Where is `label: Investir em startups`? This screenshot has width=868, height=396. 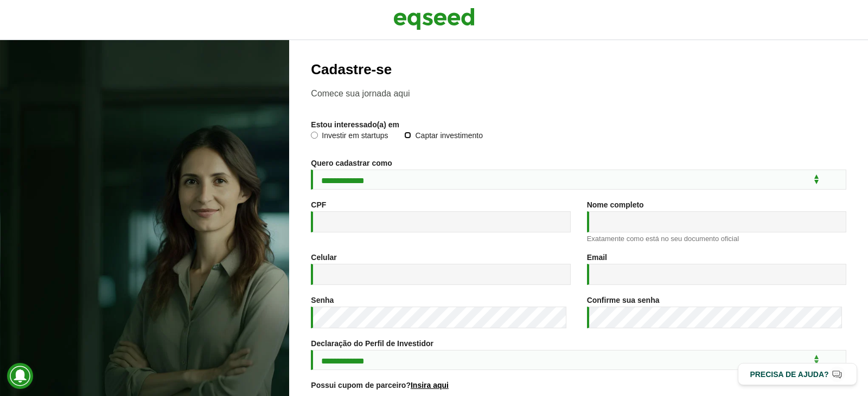 label: Investir em startups is located at coordinates (349, 137).